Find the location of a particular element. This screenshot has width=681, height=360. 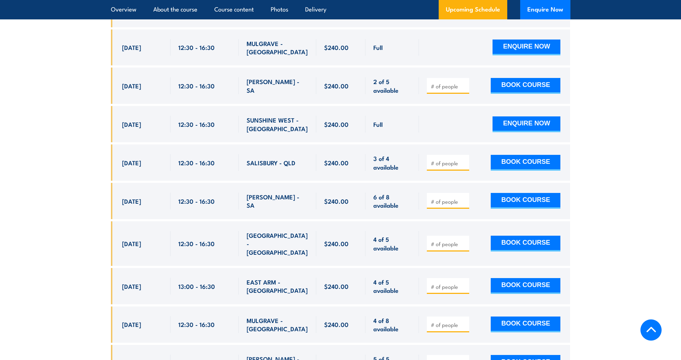

span: 3 of 4 available is located at coordinates (392, 162).